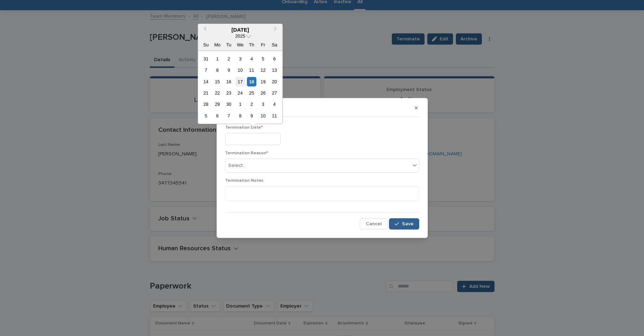 The image size is (644, 336). I want to click on div: Choose Wednesday, September 3rd, 2025, so click(240, 59).